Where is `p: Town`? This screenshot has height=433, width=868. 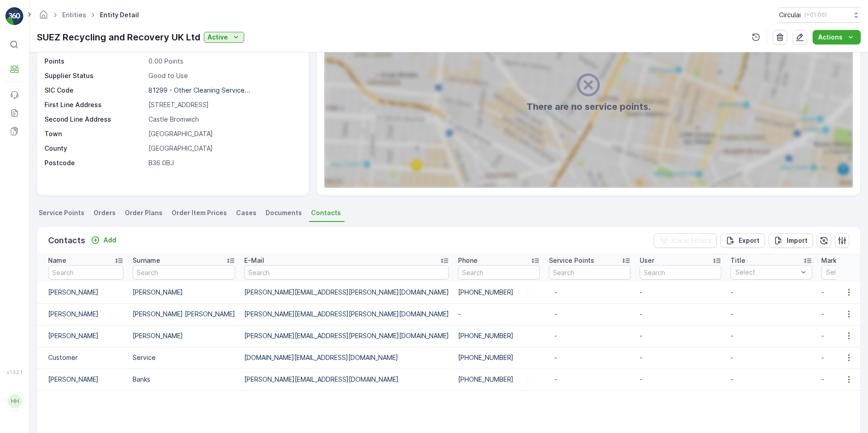 p: Town is located at coordinates (95, 134).